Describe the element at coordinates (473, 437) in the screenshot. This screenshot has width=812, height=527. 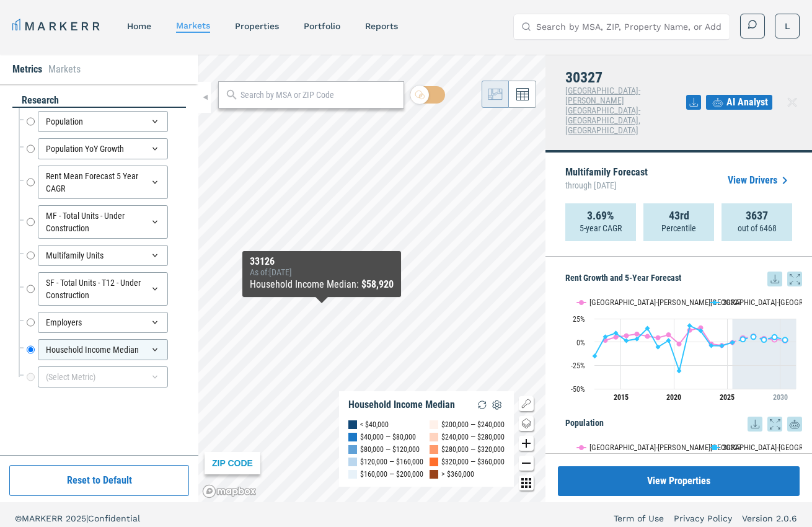
I see `div: $240,000 — $280,000` at that location.